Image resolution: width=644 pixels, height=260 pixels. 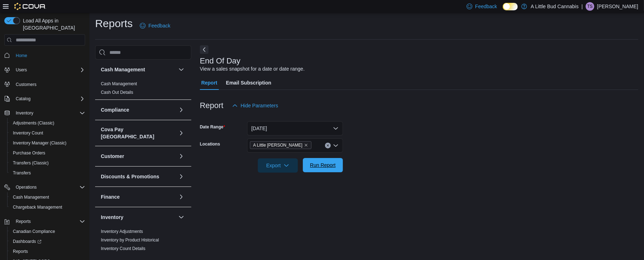 What do you see at coordinates (23, 99) in the screenshot?
I see `button: Catalog` at bounding box center [23, 99].